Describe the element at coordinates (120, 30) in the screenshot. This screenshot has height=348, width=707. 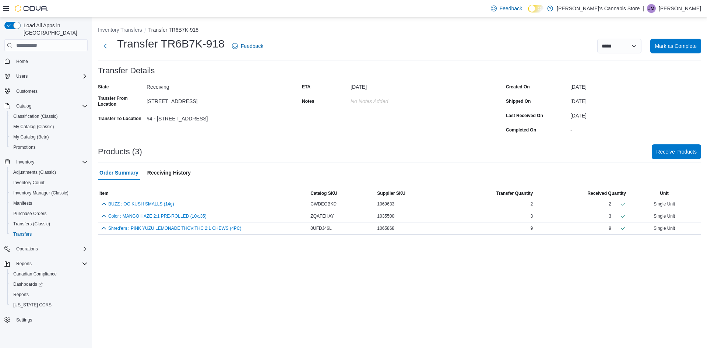
I see `button: Inventory Transfers` at that location.